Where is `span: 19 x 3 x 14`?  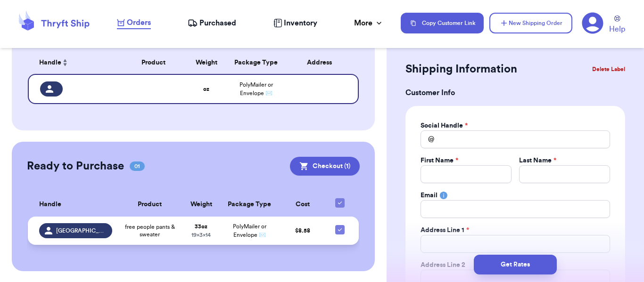 span: 19 x 3 x 14 is located at coordinates (201, 235).